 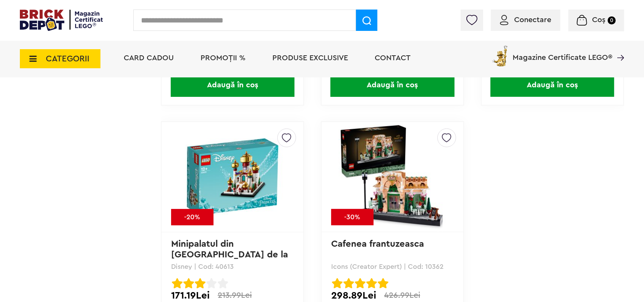 What do you see at coordinates (402, 295) in the screenshot?
I see `span: 426.99Lei` at bounding box center [402, 295].